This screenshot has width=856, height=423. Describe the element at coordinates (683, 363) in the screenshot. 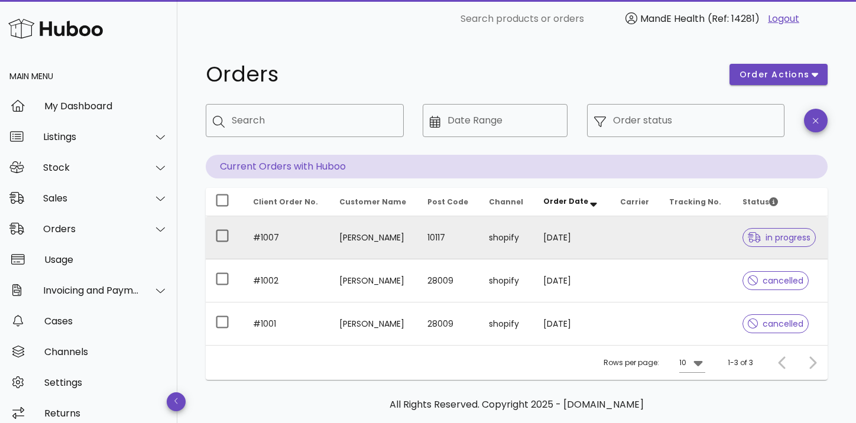

I see `div: 10` at that location.